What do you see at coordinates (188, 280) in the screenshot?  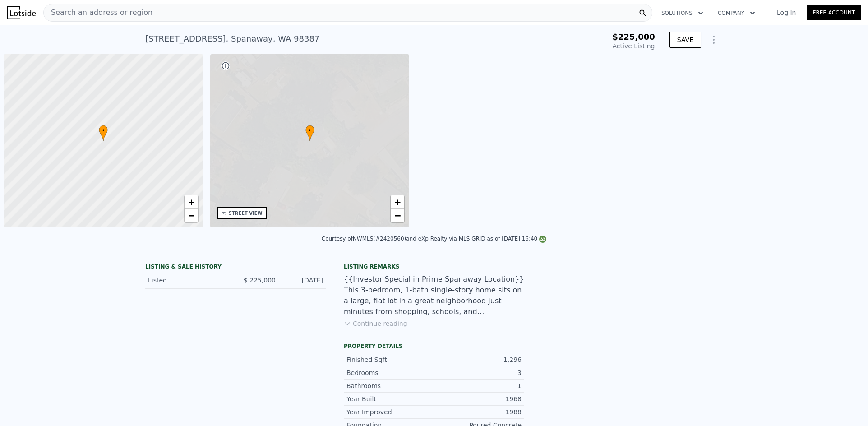 I see `div: Listed` at bounding box center [188, 280].